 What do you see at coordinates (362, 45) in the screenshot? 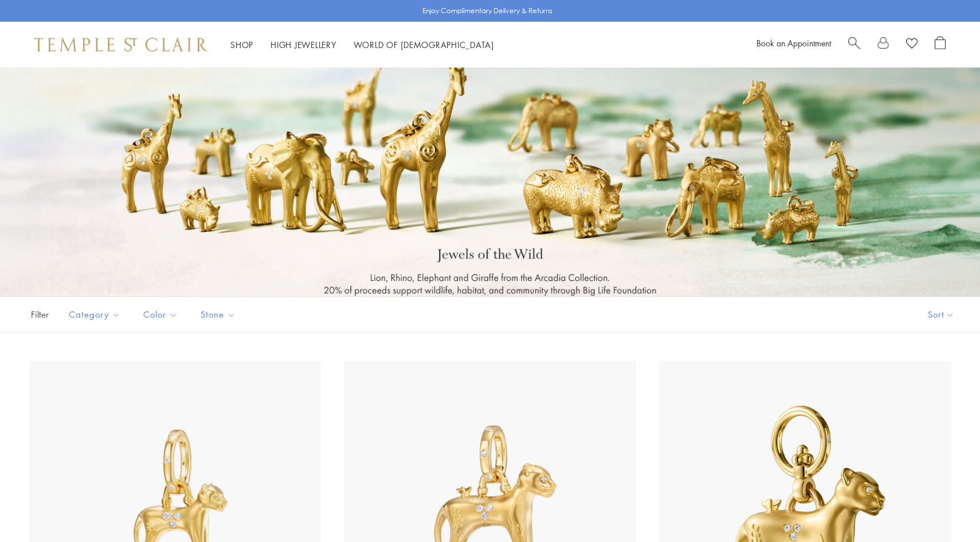
I see `nav: Main navigation` at bounding box center [362, 45].